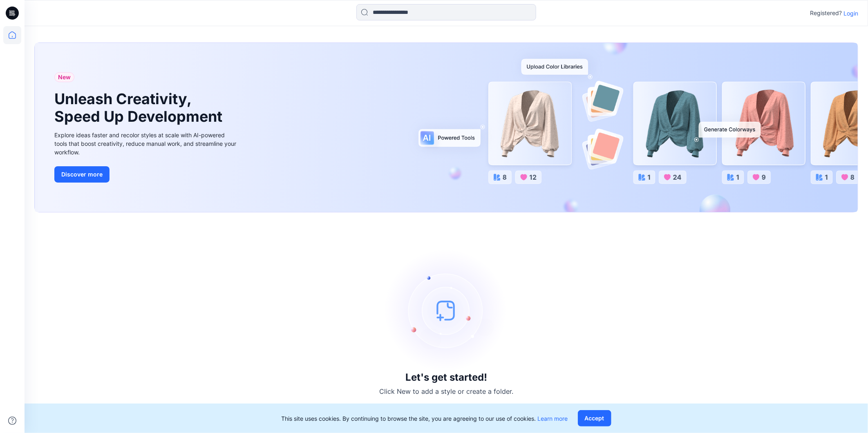  What do you see at coordinates (826, 13) in the screenshot?
I see `p: Registered?` at bounding box center [826, 13].